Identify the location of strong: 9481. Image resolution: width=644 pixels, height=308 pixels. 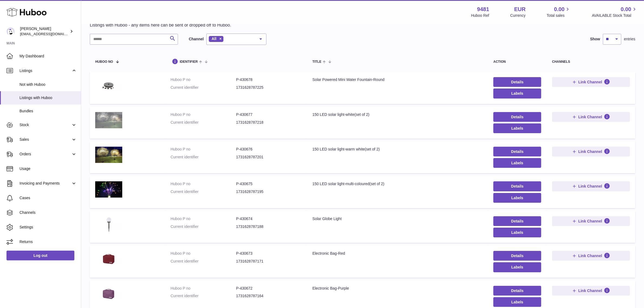
(483, 9).